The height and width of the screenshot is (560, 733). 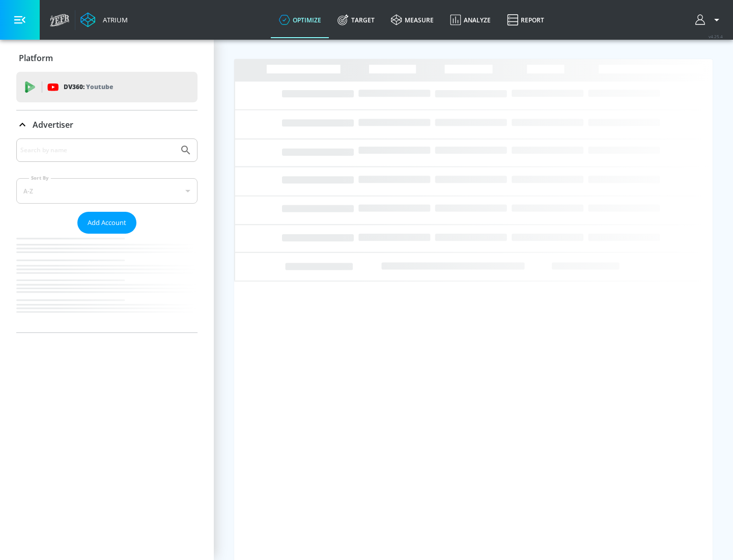 I want to click on span: Add Account, so click(x=106, y=222).